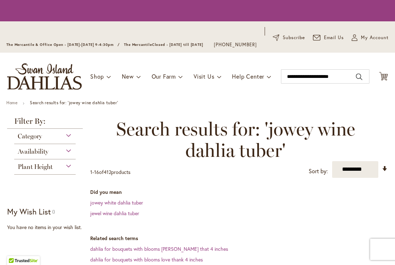  I want to click on a: jewel wine dahlia tuber, so click(115, 213).